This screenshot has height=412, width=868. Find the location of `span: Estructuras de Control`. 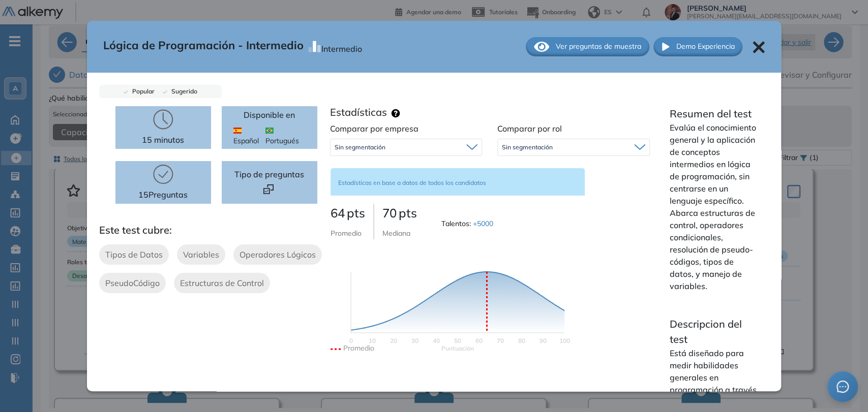

span: Estructuras de Control is located at coordinates (222, 283).